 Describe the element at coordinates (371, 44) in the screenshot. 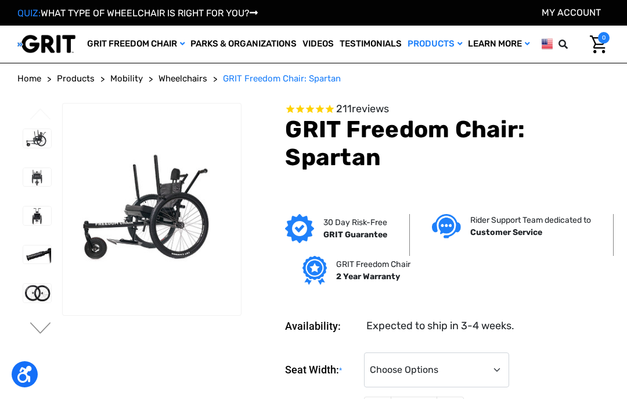

I see `a: Testimonials` at that location.